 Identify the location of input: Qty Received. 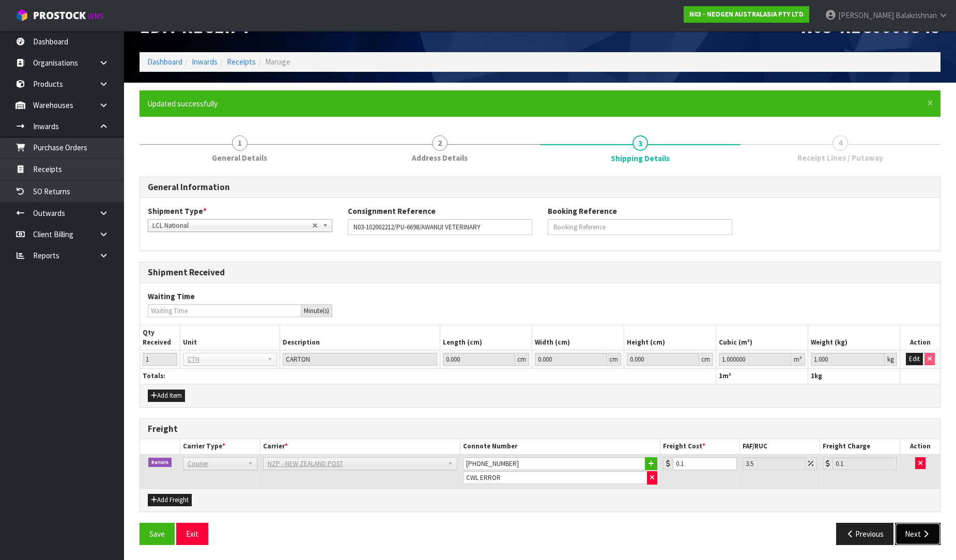
(160, 359).